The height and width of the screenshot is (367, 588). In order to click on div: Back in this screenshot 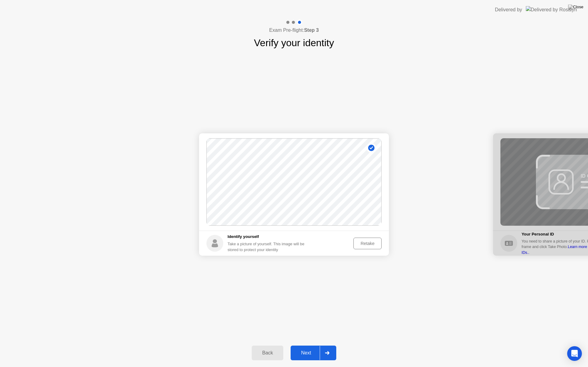, I will do `click(268, 353)`.